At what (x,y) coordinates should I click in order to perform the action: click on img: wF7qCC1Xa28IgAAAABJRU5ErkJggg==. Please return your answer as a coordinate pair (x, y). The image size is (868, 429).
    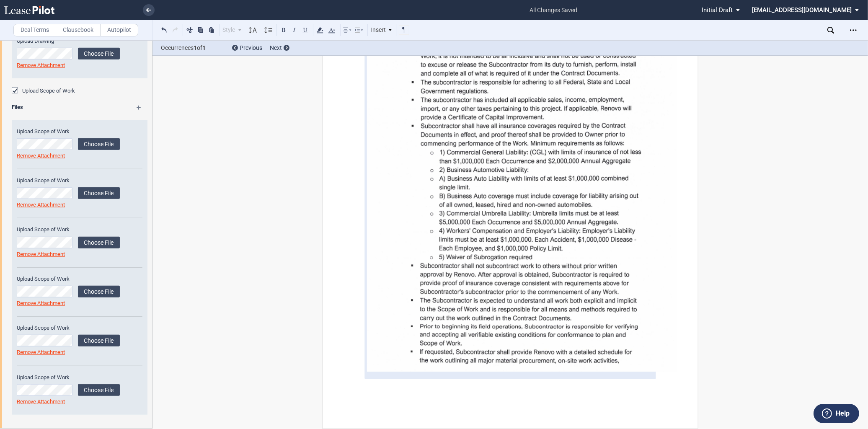
    Looking at the image, I should click on (522, 191).